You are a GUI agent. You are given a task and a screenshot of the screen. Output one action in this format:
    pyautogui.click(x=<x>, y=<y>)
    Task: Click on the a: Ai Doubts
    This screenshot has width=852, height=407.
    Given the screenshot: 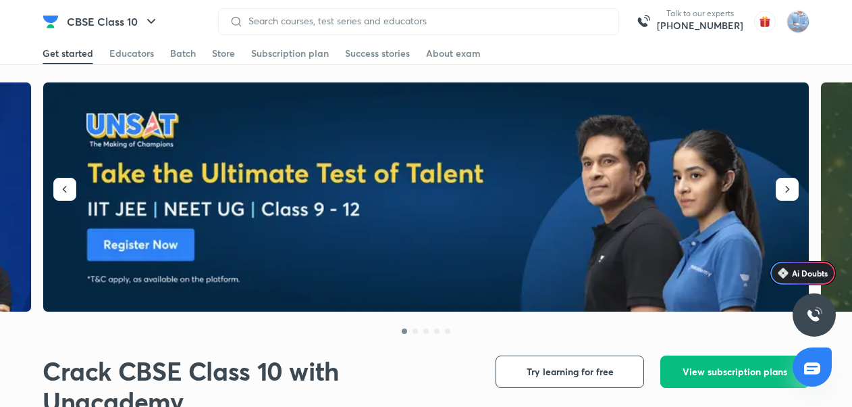 What is the action you would take?
    pyautogui.click(x=803, y=273)
    